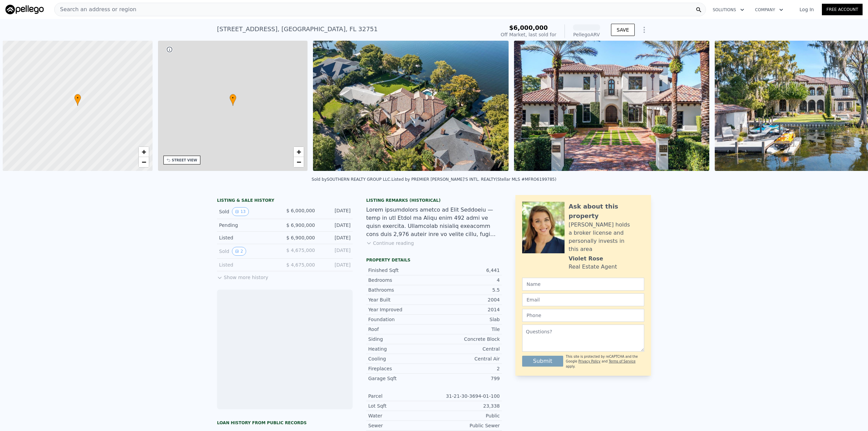 The width and height of the screenshot is (868, 431). What do you see at coordinates (729, 10) in the screenshot?
I see `button: Solutions` at bounding box center [729, 10].